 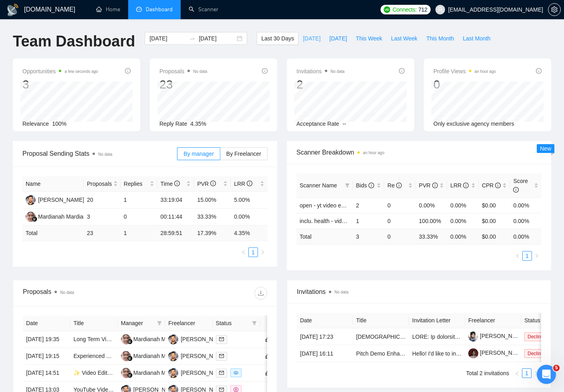 I want to click on button: setting, so click(x=555, y=10).